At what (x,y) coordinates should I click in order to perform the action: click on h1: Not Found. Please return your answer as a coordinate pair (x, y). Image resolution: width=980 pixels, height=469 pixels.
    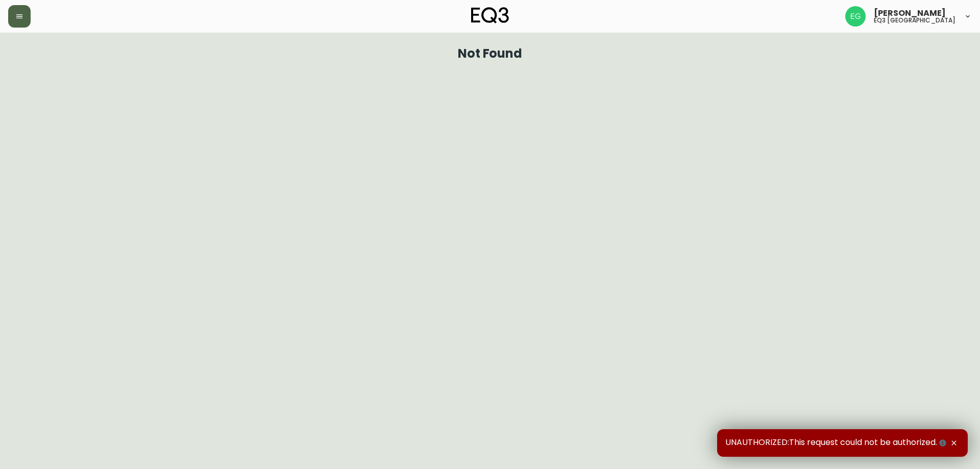
    Looking at the image, I should click on (490, 53).